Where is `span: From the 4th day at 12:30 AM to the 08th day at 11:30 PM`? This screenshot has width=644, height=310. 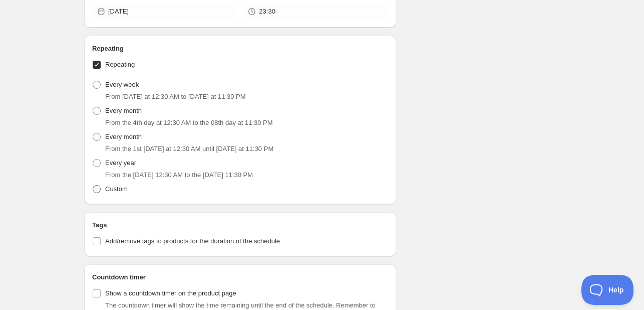
span: From the 4th day at 12:30 AM to the 08th day at 11:30 PM is located at coordinates (189, 122).